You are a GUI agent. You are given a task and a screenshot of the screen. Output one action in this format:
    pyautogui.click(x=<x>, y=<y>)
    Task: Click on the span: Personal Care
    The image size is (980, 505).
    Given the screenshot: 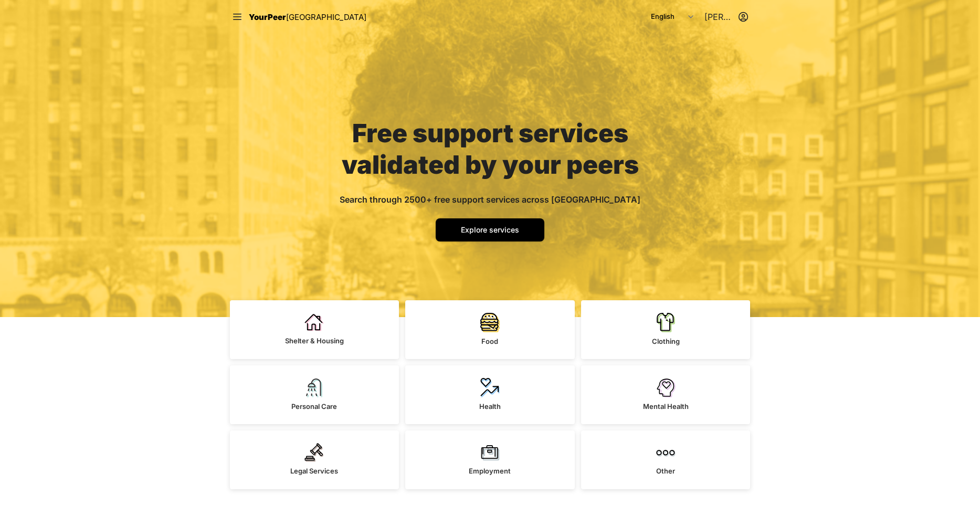 What is the action you would take?
    pyautogui.click(x=314, y=406)
    